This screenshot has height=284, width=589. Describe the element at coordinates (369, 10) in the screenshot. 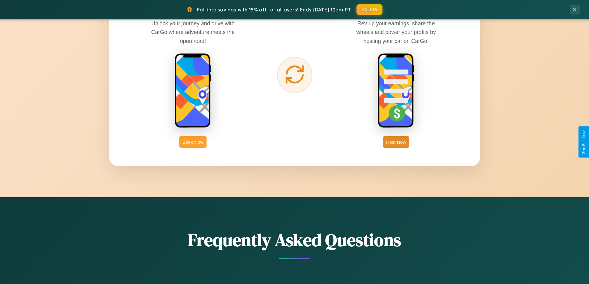

I see `button: FALL15` at that location.